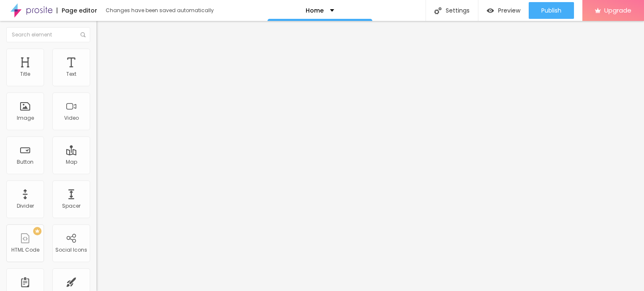 This screenshot has width=644, height=291. I want to click on button: Preview, so click(503, 11).